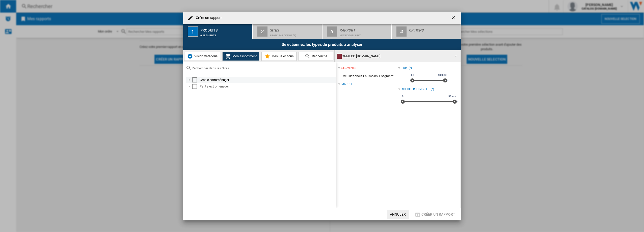 The image size is (644, 232). I want to click on button: Vision Catégorie, so click(202, 56).